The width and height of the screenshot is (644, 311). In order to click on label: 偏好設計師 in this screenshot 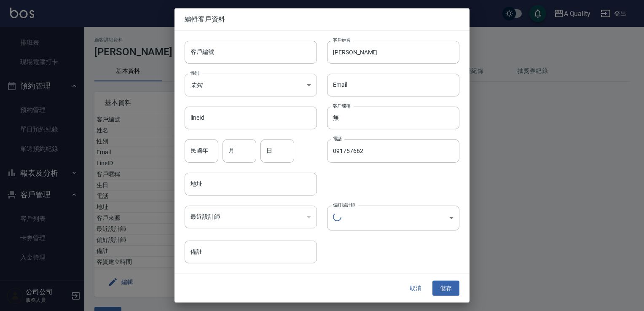, I will do `click(344, 204)`.